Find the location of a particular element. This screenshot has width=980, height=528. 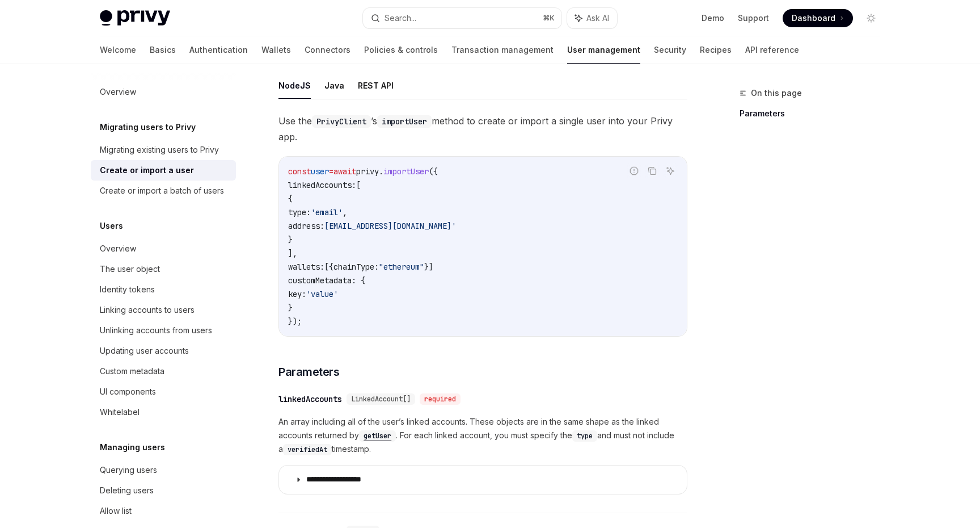

a: Support is located at coordinates (754, 18).